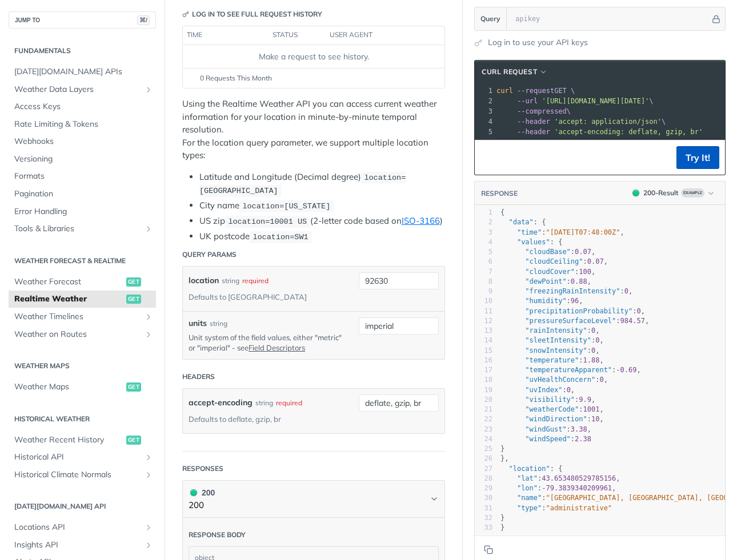 This screenshot has width=737, height=560. Describe the element at coordinates (483, 311) in the screenshot. I see `div: 11` at that location.